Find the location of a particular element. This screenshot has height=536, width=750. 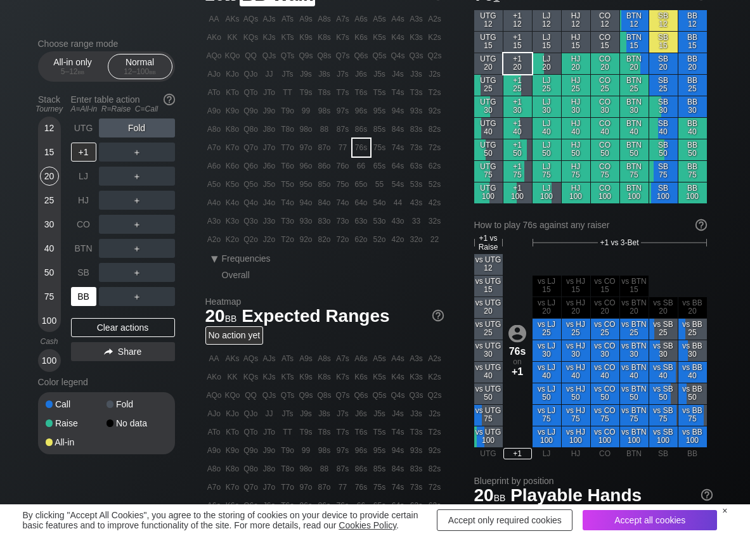

div: J8o is located at coordinates (269, 129).